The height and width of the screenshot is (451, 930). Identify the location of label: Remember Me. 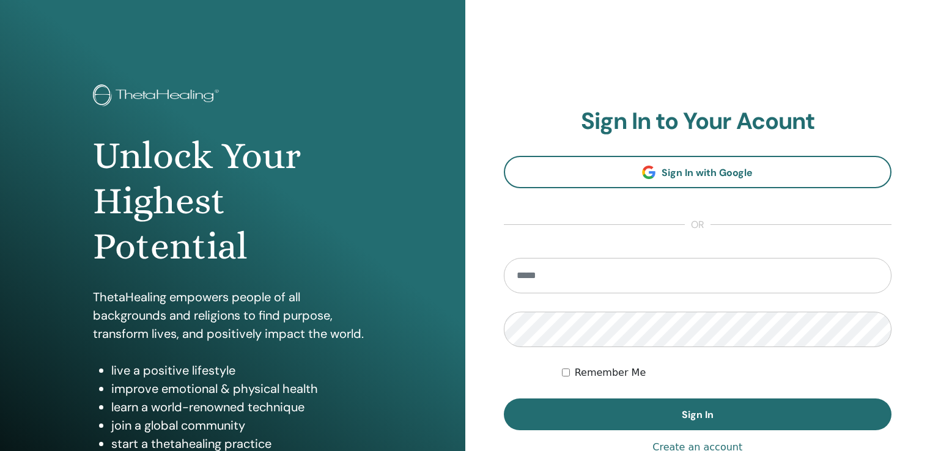
(610, 373).